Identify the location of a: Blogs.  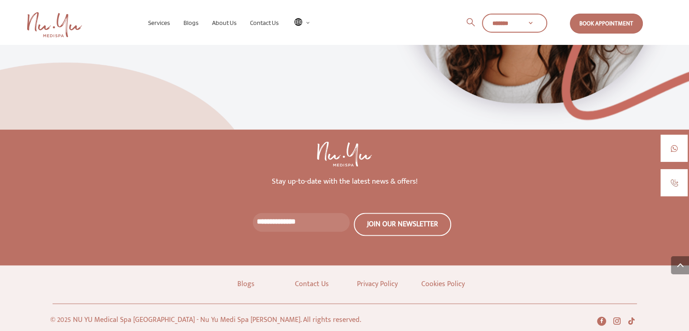
(191, 23).